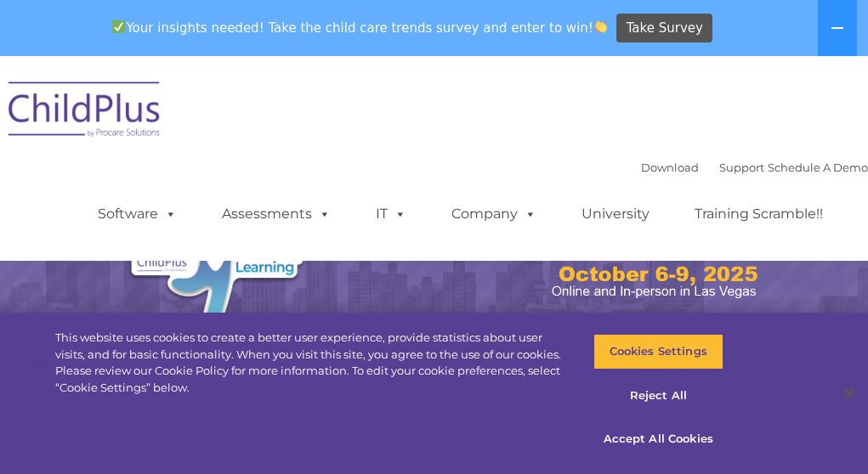 The image size is (868, 474). Describe the element at coordinates (658, 440) in the screenshot. I see `button: Accept All Cookies` at that location.